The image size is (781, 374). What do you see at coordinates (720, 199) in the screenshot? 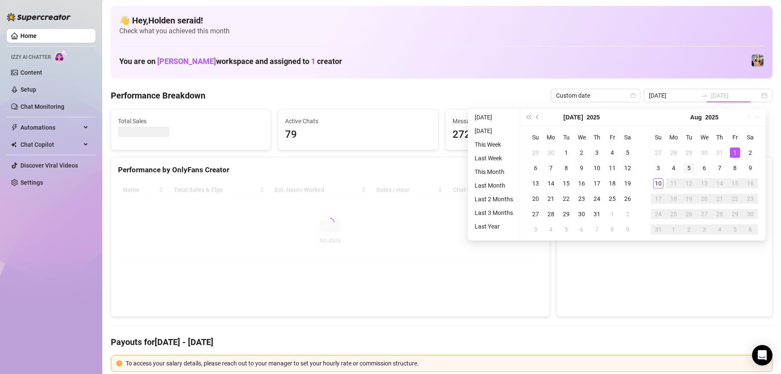
I see `div: 21` at bounding box center [720, 199].